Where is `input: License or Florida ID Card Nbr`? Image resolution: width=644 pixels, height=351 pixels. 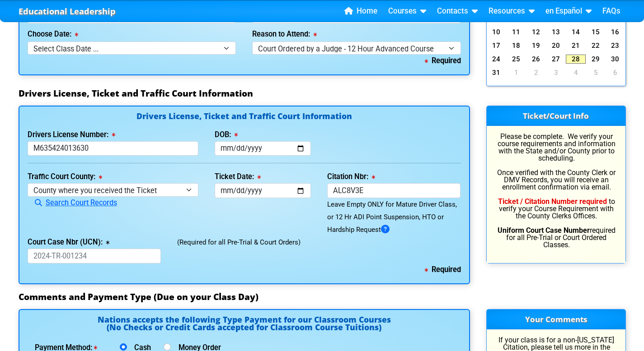
input: License or Florida ID Card Nbr is located at coordinates (113, 148).